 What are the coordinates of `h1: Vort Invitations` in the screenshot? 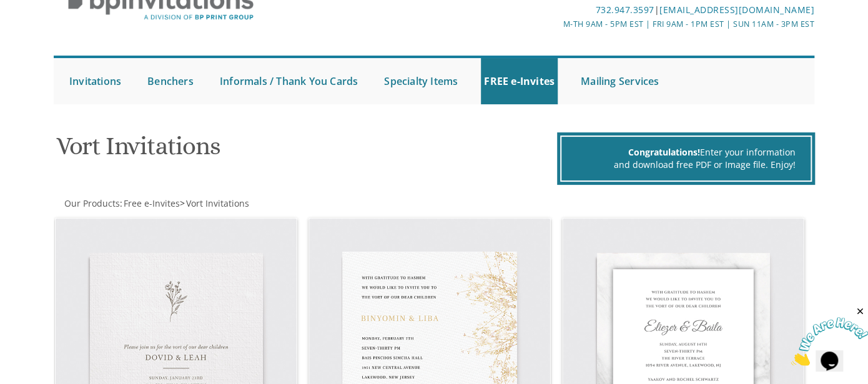 It's located at (305, 151).